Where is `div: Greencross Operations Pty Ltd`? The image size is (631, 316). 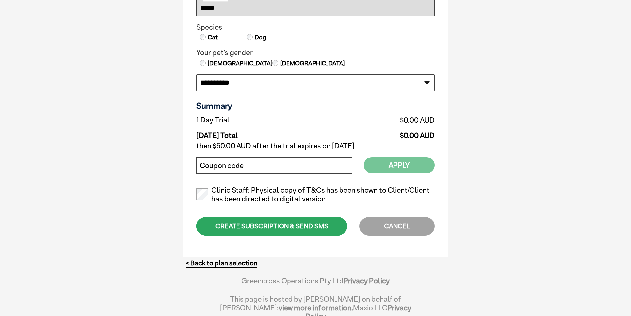
div: Greencross Operations Pty Ltd is located at coordinates (315, 283).